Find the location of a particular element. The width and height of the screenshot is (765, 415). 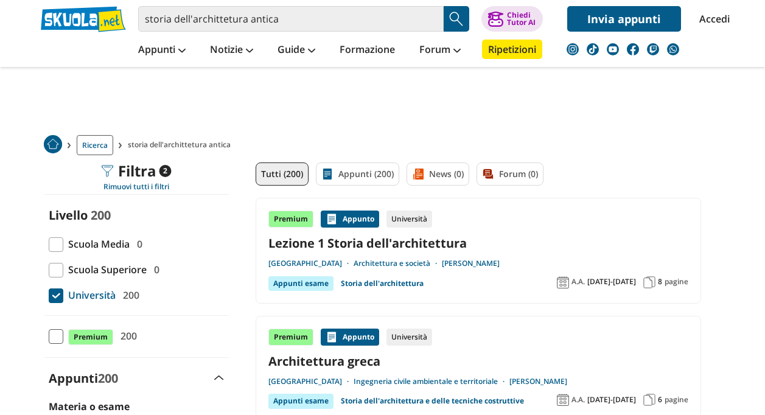

label: Livello is located at coordinates (68, 215).